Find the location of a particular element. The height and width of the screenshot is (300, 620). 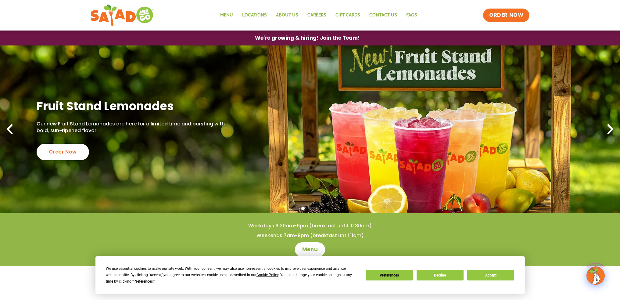

a: About Us is located at coordinates (287, 15).